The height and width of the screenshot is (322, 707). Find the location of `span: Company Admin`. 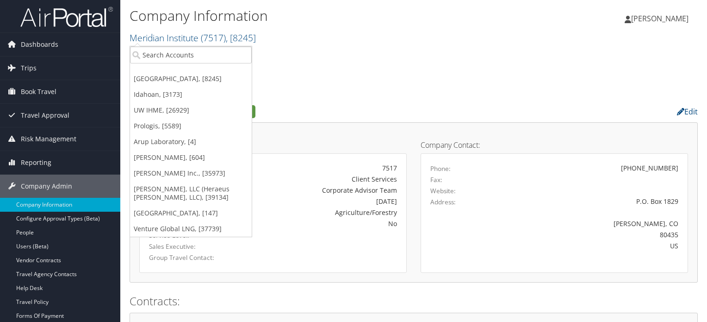

span: Company Admin is located at coordinates (46, 186).